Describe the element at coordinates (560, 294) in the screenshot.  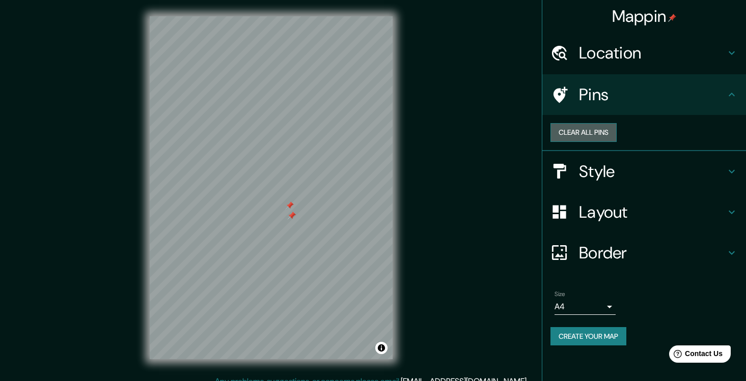
I see `label: Size` at that location.